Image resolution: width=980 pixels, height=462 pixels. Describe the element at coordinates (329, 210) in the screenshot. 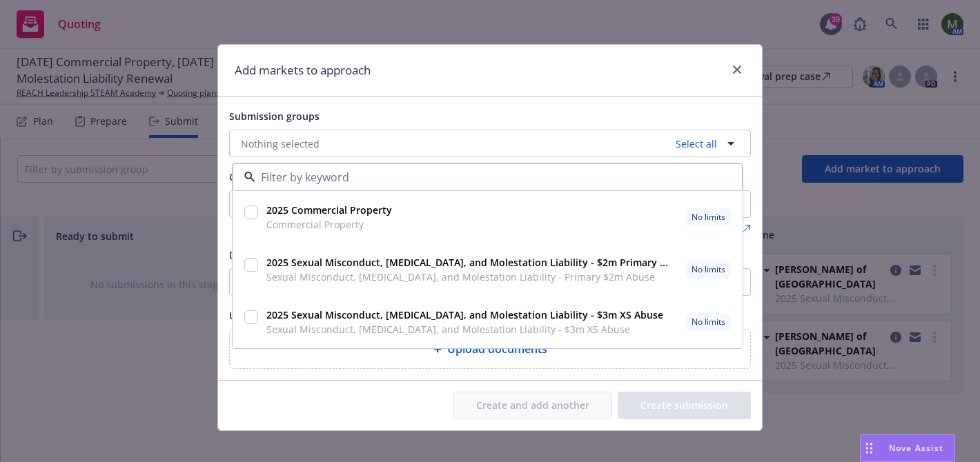

I see `strong: 2025 Commercial Property` at that location.